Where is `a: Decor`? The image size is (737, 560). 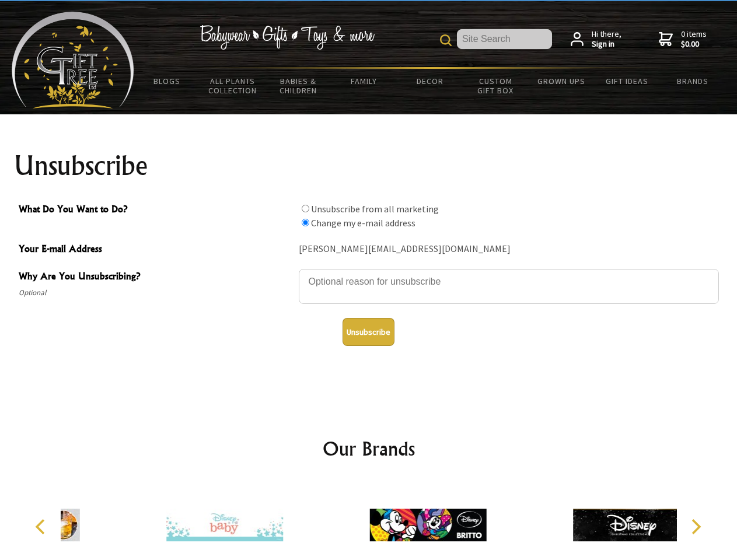
a: Decor is located at coordinates (430, 81).